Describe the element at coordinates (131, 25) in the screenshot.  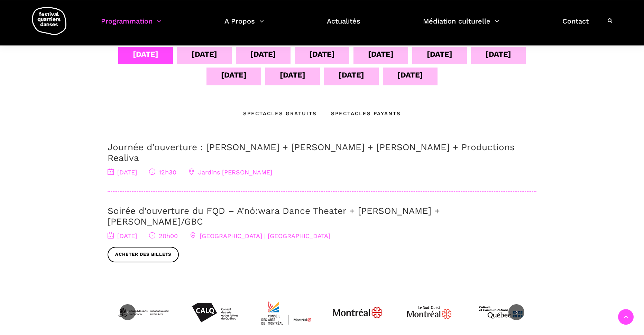
I see `a: Programmation` at that location.